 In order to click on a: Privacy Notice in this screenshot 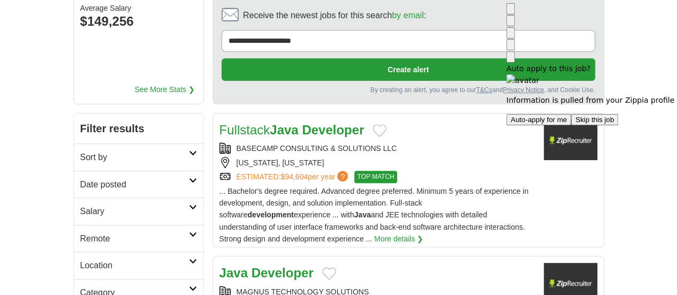, I will do `click(523, 90)`.